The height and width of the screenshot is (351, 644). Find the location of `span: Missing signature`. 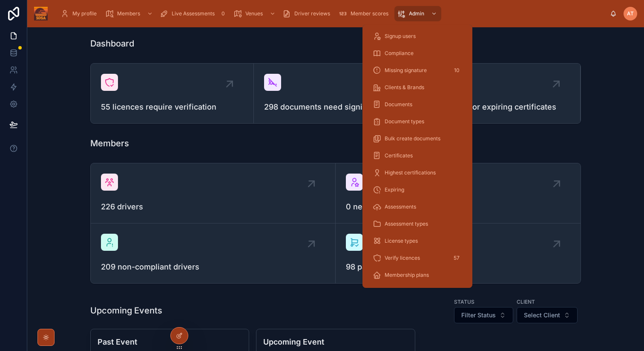

span: Missing signature is located at coordinates (406, 71).